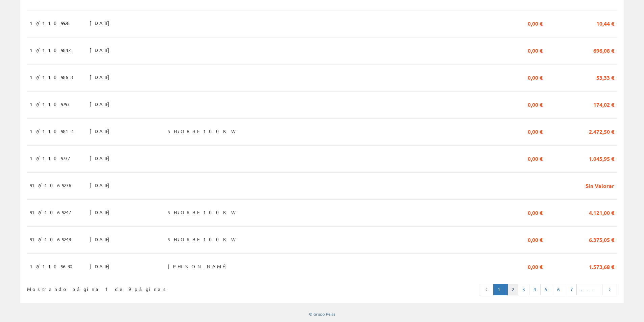 The image size is (644, 322). I want to click on span: 12/1109690, so click(53, 266).